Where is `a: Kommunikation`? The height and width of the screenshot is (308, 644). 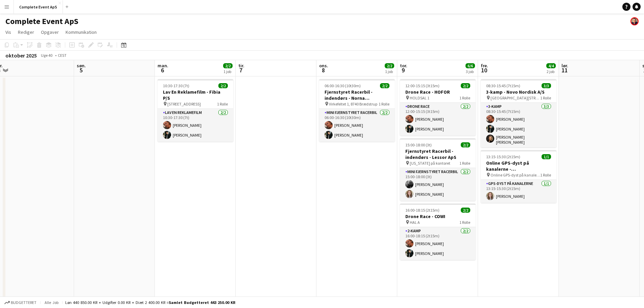 a: Kommunikation is located at coordinates (81, 32).